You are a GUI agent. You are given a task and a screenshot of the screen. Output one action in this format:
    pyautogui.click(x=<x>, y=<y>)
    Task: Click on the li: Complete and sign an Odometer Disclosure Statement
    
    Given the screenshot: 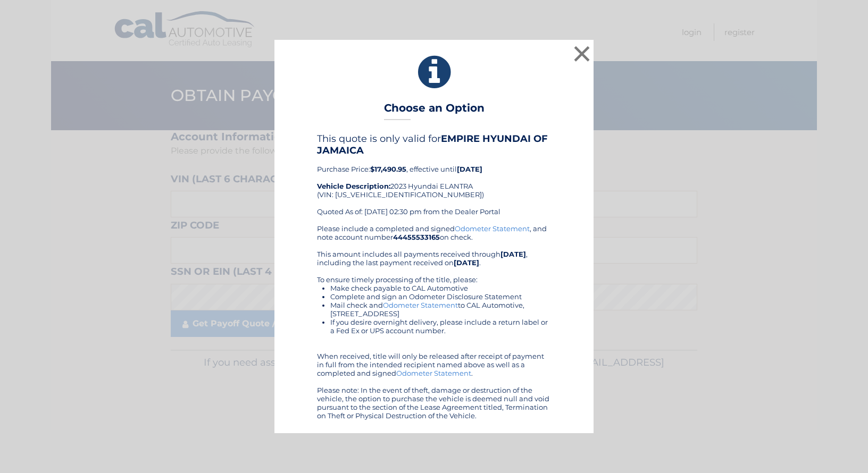 What is the action you would take?
    pyautogui.click(x=440, y=297)
    